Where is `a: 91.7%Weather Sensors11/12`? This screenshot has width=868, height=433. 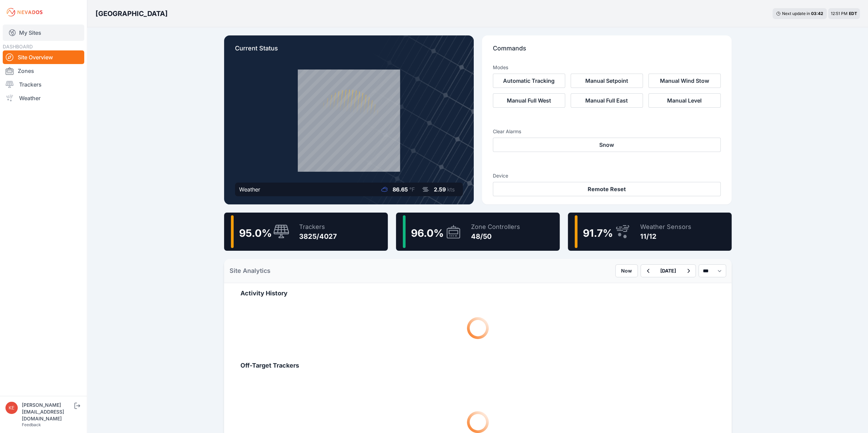
a: 91.7%Weather Sensors11/12 is located at coordinates (650, 232).